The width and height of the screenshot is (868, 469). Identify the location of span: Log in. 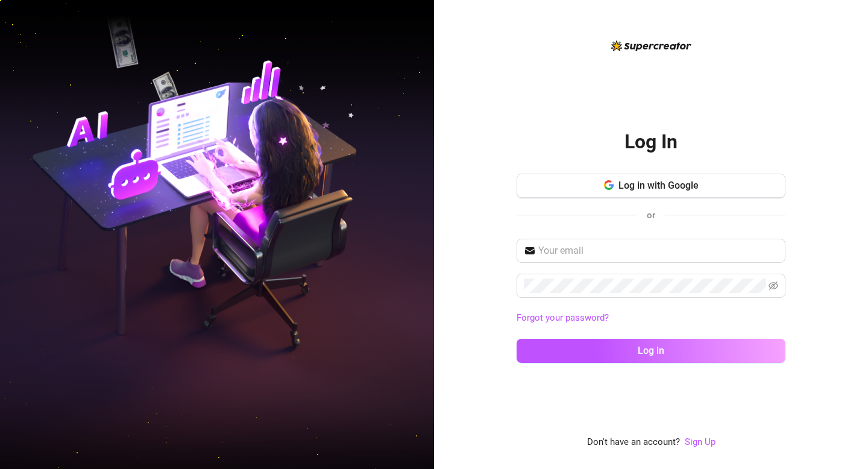
(651, 350).